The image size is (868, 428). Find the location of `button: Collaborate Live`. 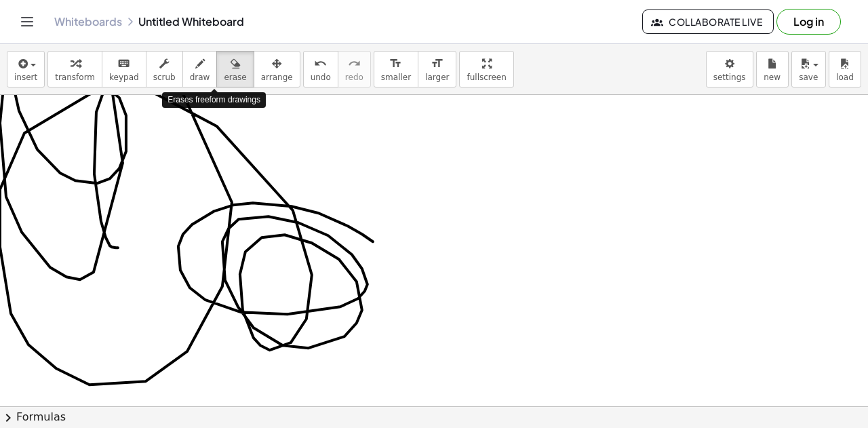

button: Collaborate Live is located at coordinates (708, 22).